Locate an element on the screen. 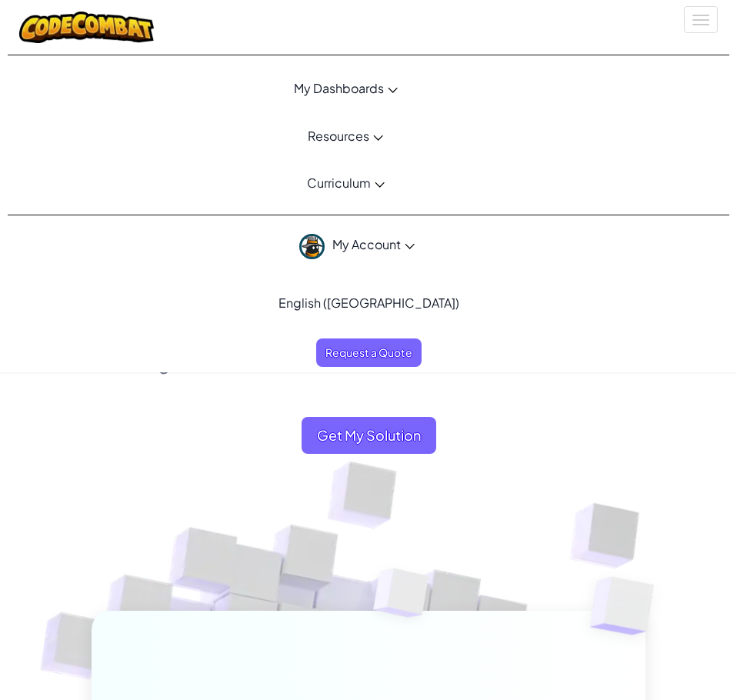  span: My Dashboards is located at coordinates (339, 88).